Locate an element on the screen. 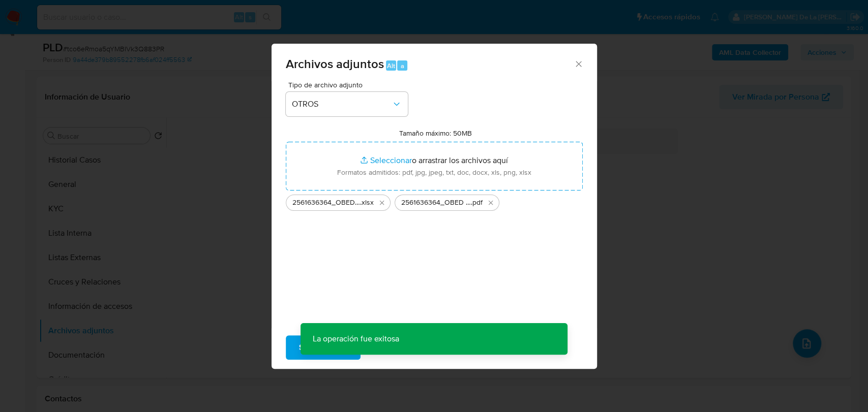 This screenshot has width=868, height=412. span: OTROS is located at coordinates (341, 104).